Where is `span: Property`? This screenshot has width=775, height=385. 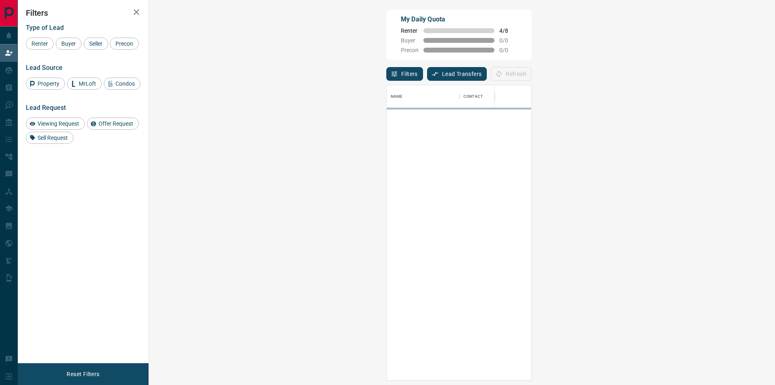 span: Property is located at coordinates (48, 84).